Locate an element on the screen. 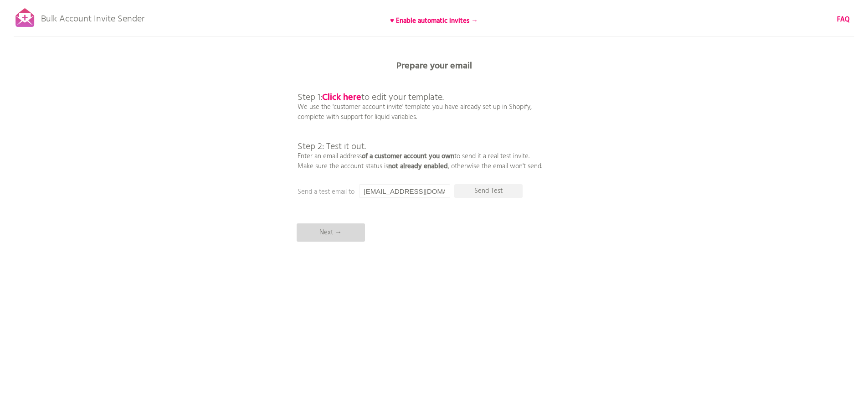 This screenshot has width=868, height=419. p: Send a test email to is located at coordinates (388, 192).